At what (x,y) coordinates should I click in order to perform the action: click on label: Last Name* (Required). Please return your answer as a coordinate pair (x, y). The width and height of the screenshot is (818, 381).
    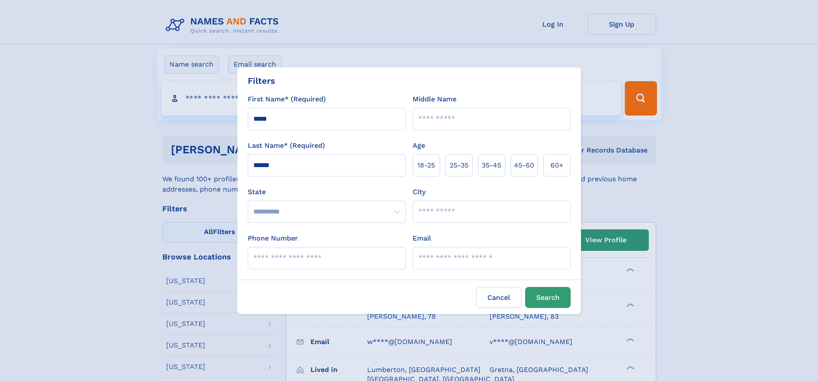
    Looking at the image, I should click on (286, 146).